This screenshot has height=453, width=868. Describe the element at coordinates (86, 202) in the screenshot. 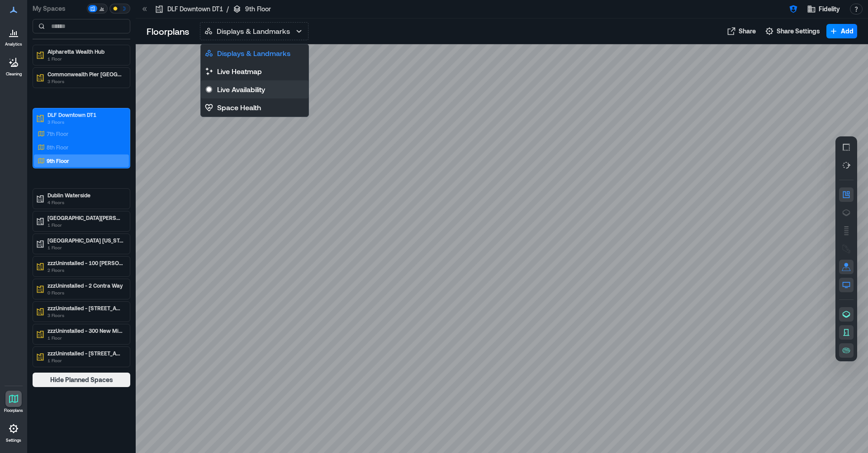

I see `p: 4 Floors` at that location.